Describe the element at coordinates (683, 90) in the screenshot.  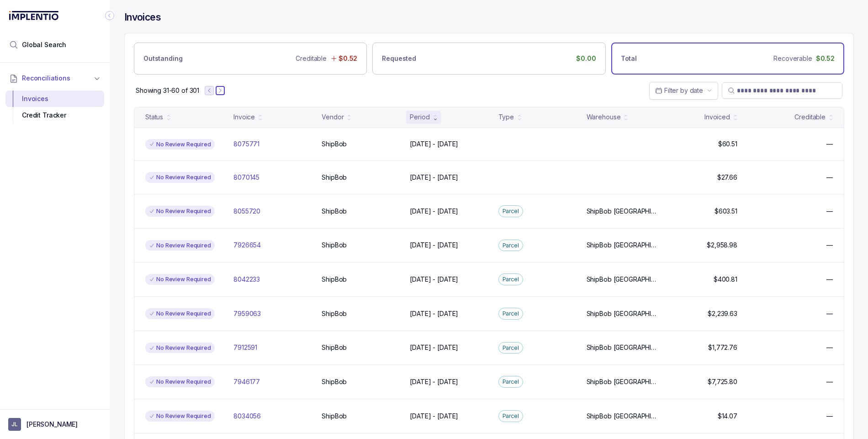
I see `span: Filter by date` at that location.